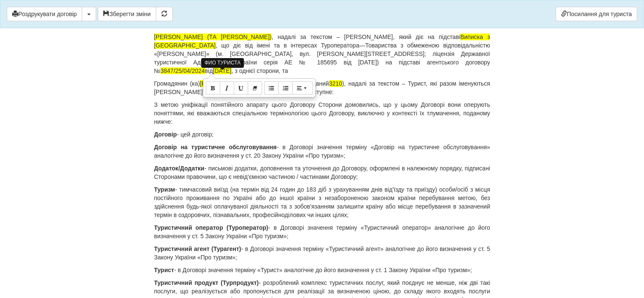 This screenshot has width=644, height=298. What do you see at coordinates (127, 14) in the screenshot?
I see `button: Зберегти зміни` at bounding box center [127, 14].